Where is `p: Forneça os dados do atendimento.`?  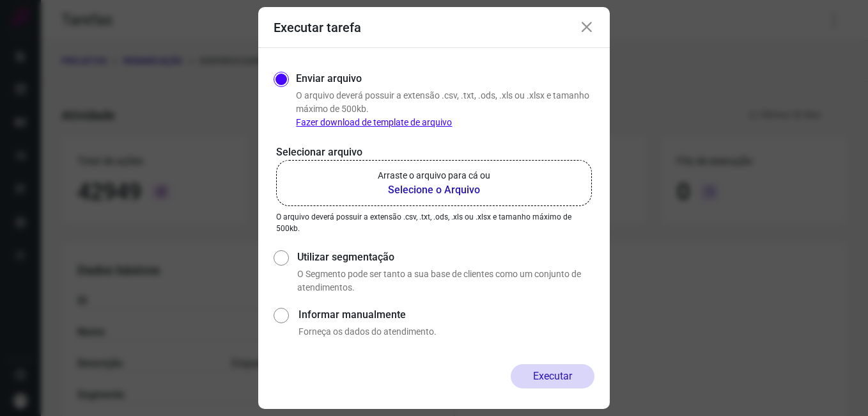 p: Forneça os dados do atendimento. is located at coordinates (446, 331).